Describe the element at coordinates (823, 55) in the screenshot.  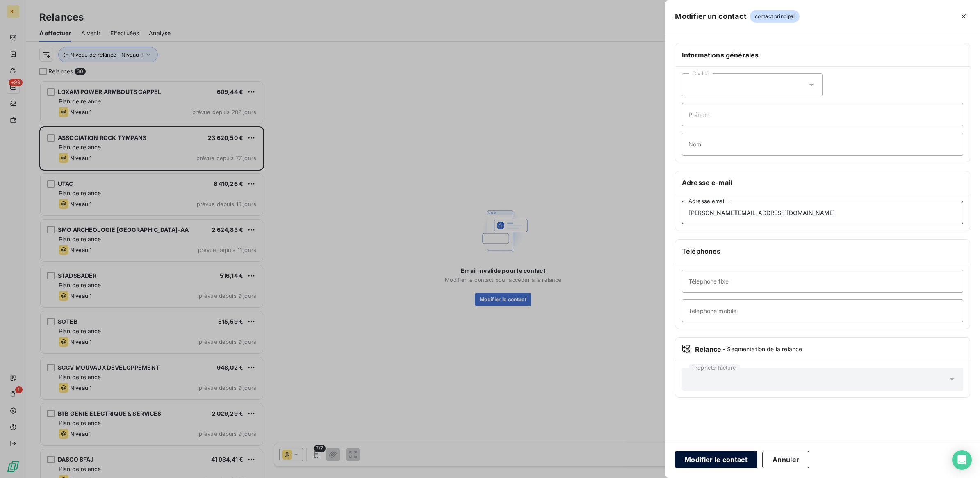
I see `h6: Informations générales` at that location.